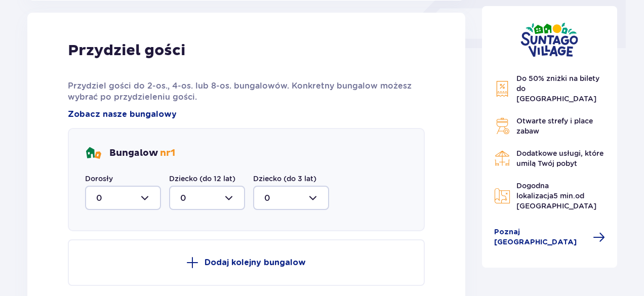 Image resolution: width=644 pixels, height=296 pixels. What do you see at coordinates (246, 92) in the screenshot?
I see `p: Przydziel gości do 2-os., 4-os. lub 8-os. bungalowów. Konkretny bungalow możesz wybrać po przydzi...` at bounding box center [246, 92].